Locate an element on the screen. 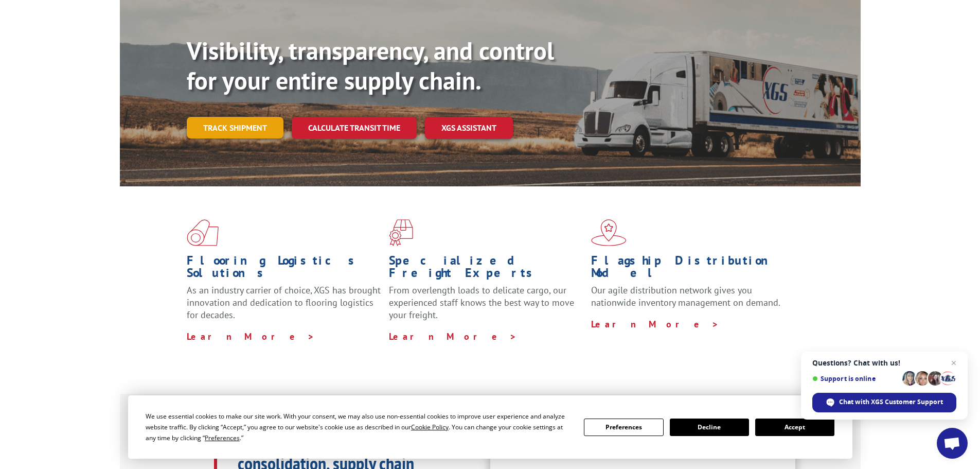 The image size is (980, 469). div: Cookie Consent Prompt is located at coordinates (490, 426).